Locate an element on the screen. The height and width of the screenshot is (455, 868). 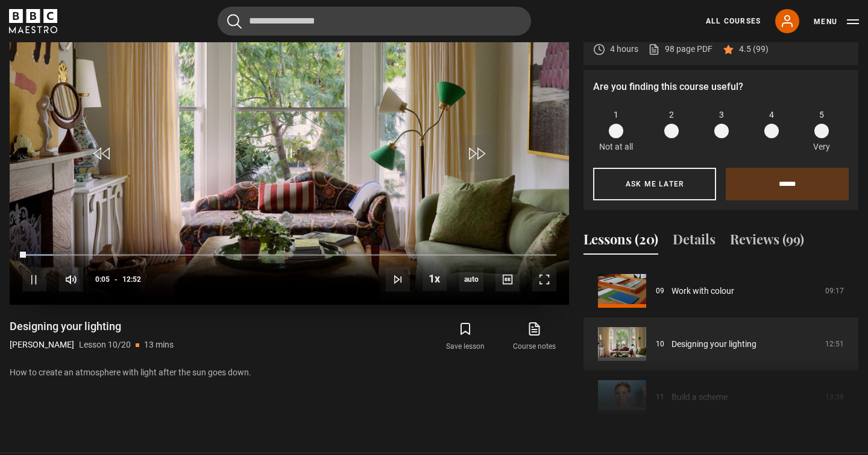
svg: BBC Maestro is located at coordinates (33, 21).